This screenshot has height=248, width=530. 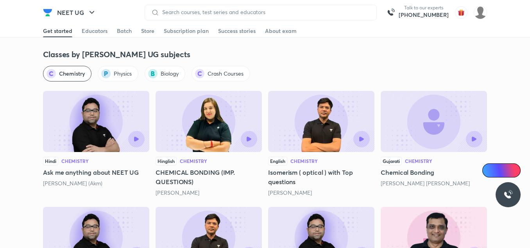 What do you see at coordinates (506, 170) in the screenshot?
I see `span: Ai Doubts` at bounding box center [506, 170].